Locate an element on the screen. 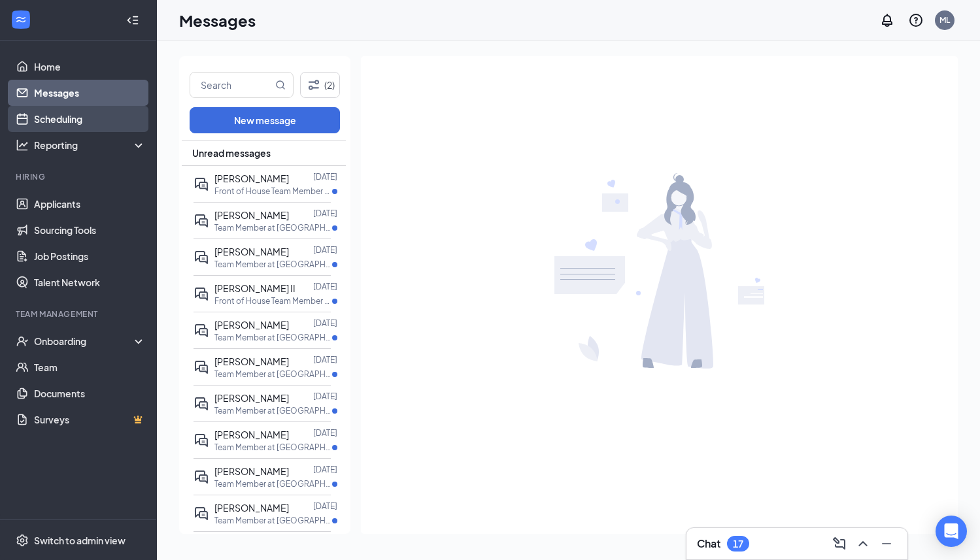 Image resolution: width=980 pixels, height=560 pixels. h1: Messages is located at coordinates (217, 20).